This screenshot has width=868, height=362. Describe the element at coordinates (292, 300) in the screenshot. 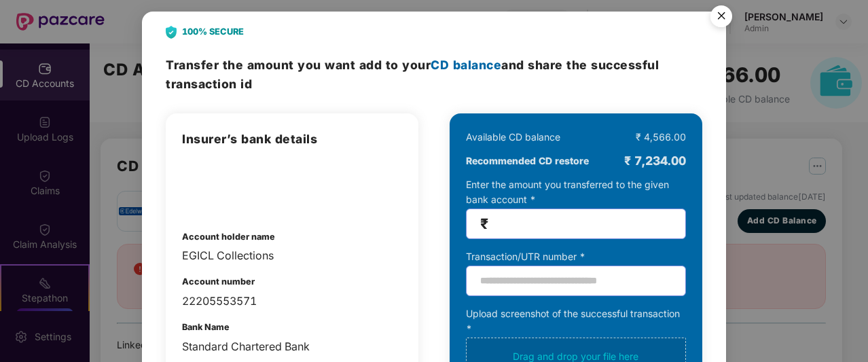

I see `div: 22205553571` at that location.